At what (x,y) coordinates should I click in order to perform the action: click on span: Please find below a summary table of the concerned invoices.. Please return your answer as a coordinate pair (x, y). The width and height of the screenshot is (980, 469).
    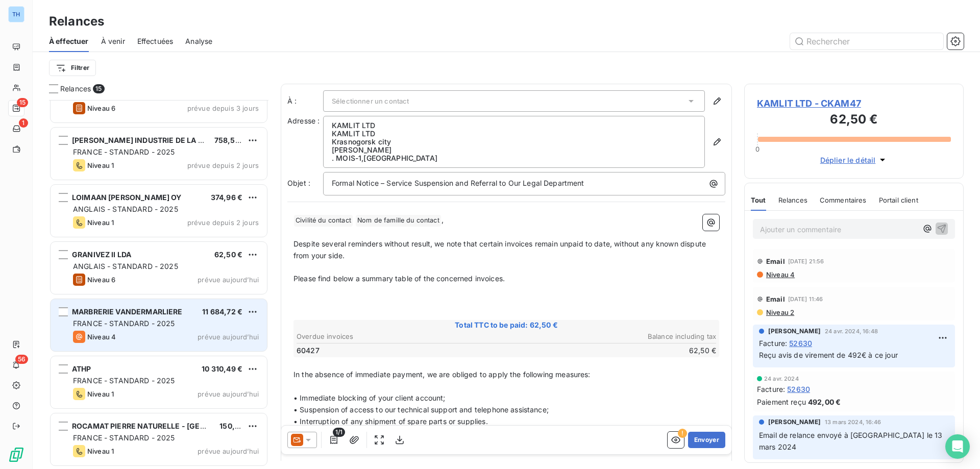
    Looking at the image, I should click on (399, 278).